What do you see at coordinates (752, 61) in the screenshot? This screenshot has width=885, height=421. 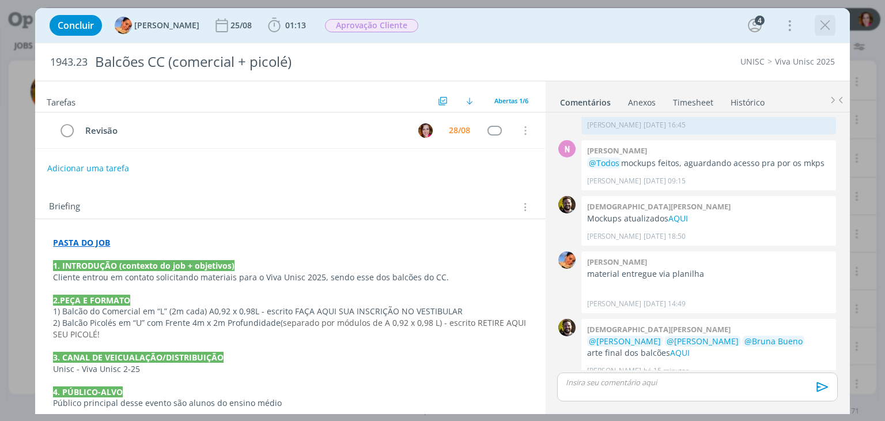 I see `a: UNISC` at bounding box center [752, 61].